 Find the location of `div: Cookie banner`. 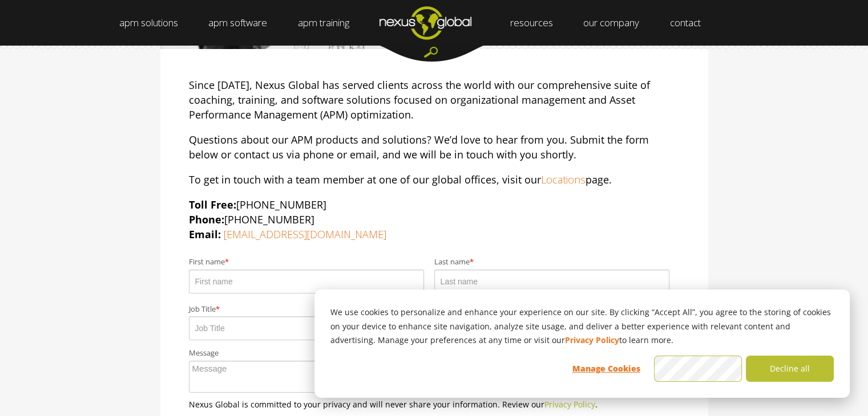

div: Cookie banner is located at coordinates (582, 344).